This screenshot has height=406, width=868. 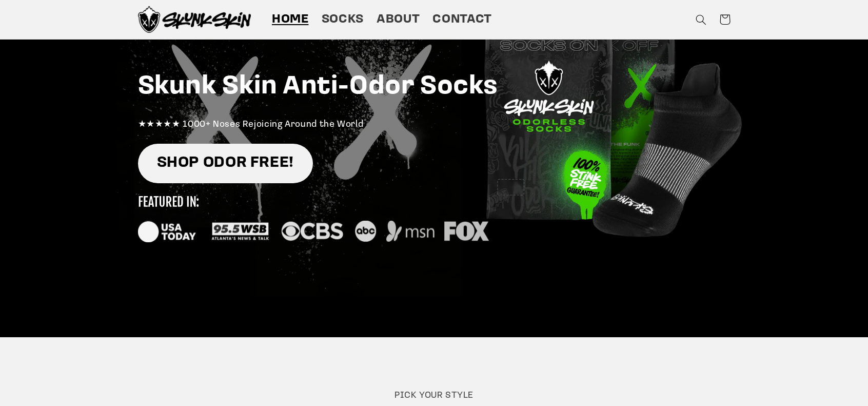 I want to click on p: ★★★★★ 1000+ Noses Rejoicing Around the World, so click(x=434, y=125).